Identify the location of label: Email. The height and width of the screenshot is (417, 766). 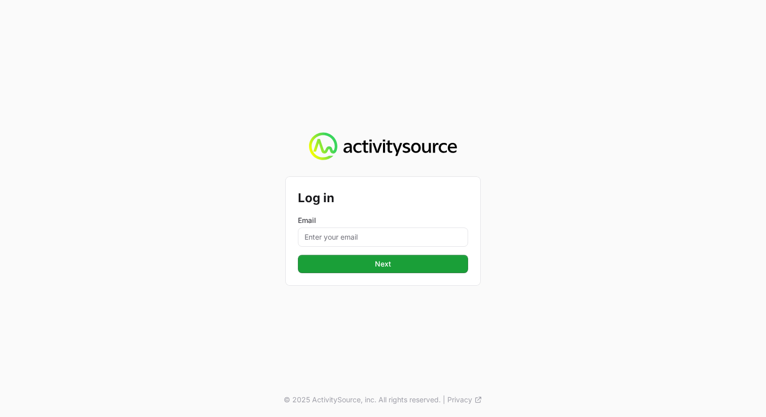
(383, 220).